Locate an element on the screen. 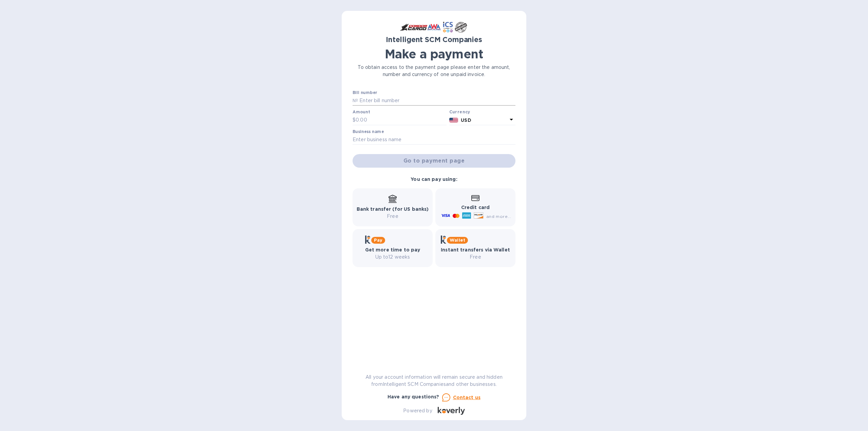  b: Currency is located at coordinates (460, 111).